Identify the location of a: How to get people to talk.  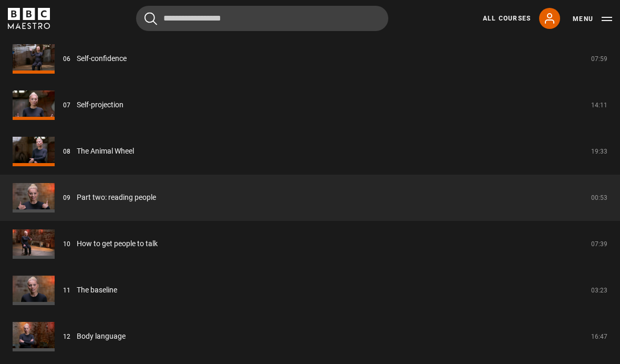
(117, 243).